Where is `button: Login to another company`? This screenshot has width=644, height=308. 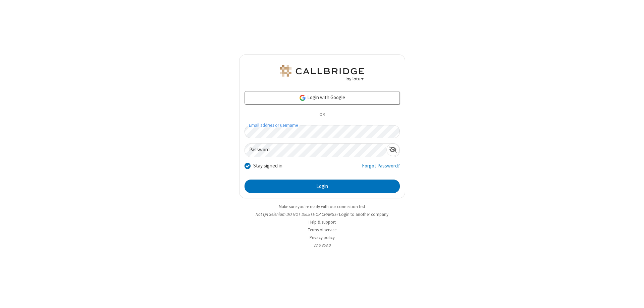
button: Login to another company is located at coordinates (364, 214).